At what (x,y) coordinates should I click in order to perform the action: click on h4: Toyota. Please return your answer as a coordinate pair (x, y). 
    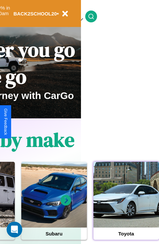
    Looking at the image, I should click on (126, 233).